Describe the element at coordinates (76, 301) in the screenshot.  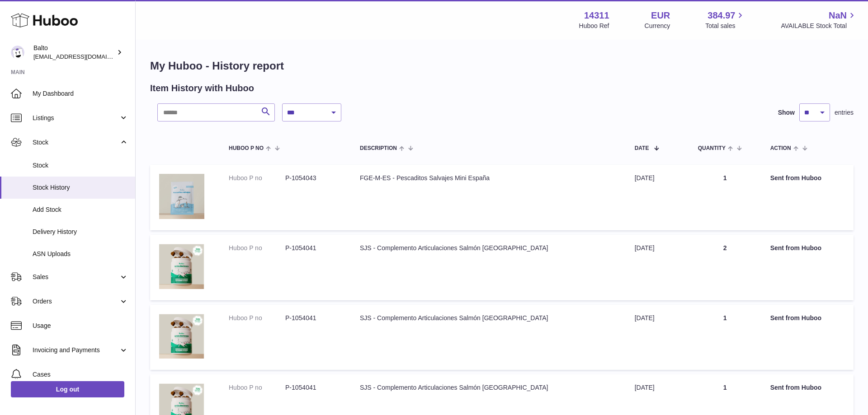
I see `span: Orders` at that location.